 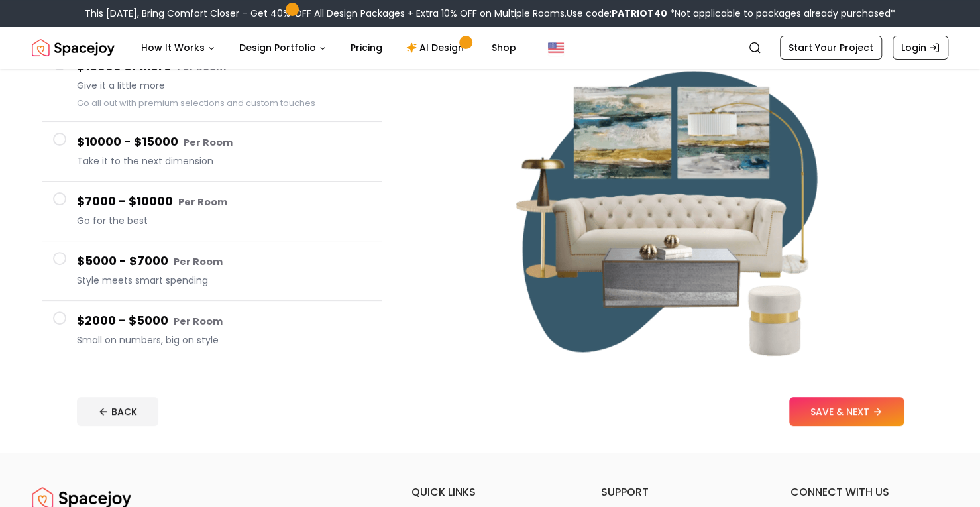 What do you see at coordinates (212, 152) in the screenshot?
I see `button: $10000 - $15000 Per RoomTake it to the next dimension` at bounding box center [212, 152].